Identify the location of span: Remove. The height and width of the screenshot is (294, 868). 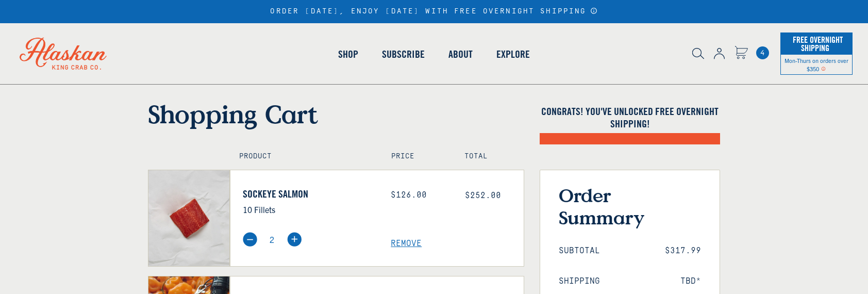
(458, 243).